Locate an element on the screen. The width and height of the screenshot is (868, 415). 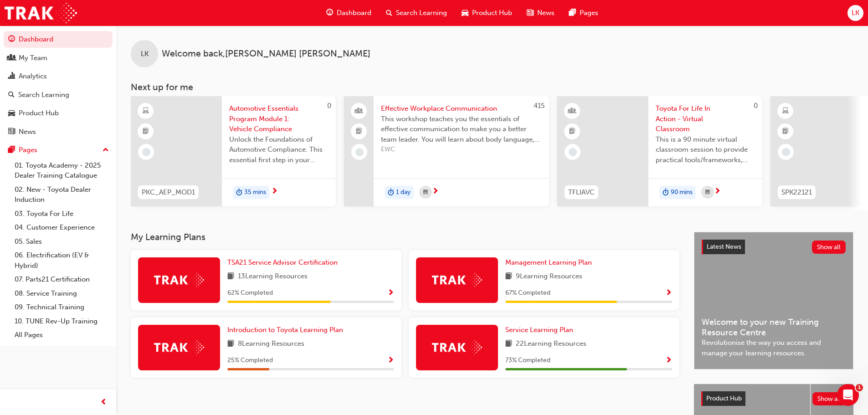
button: DashboardMy TeamAnalyticsSearch LearningProduct HubNews is located at coordinates (58, 85).